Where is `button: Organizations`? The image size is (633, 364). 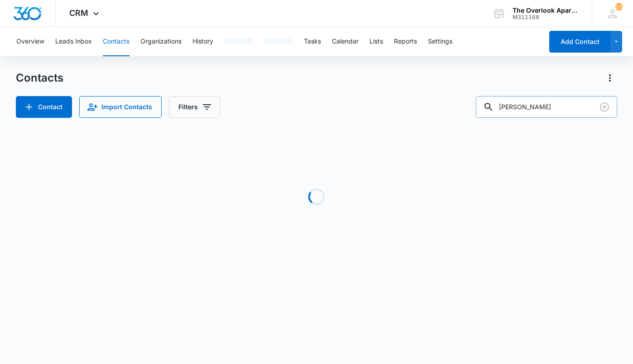 button: Organizations is located at coordinates (160, 42).